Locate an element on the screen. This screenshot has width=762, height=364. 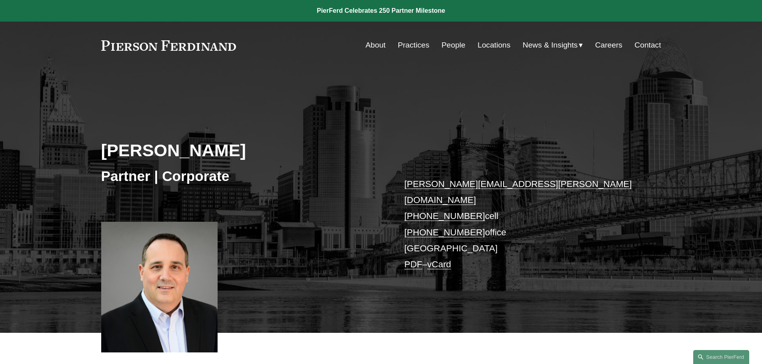
span: News & Insights is located at coordinates (550, 45).